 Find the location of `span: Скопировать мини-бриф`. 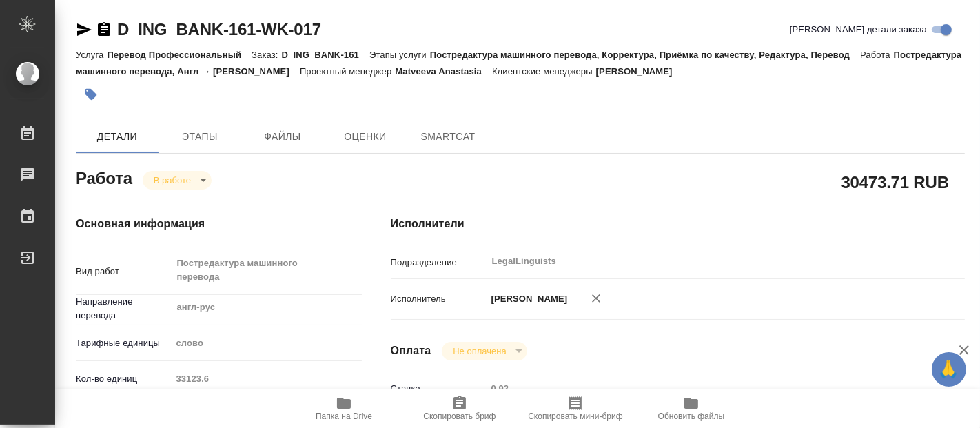

span: Скопировать мини-бриф is located at coordinates (575, 417).